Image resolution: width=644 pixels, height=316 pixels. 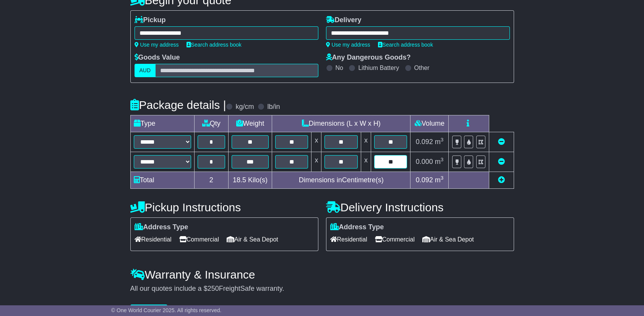 What do you see at coordinates (322, 289) in the screenshot?
I see `div: All our quotes include a $ FreightSafe warranty.` at bounding box center [322, 289].